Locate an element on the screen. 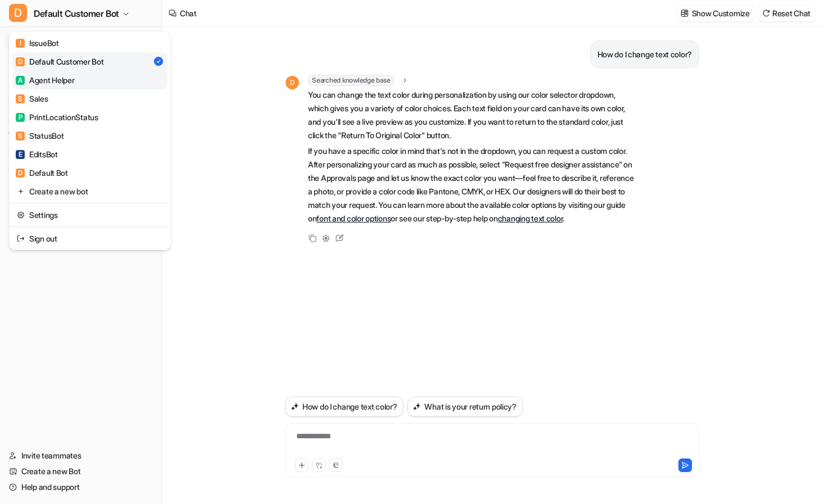  div: Sales is located at coordinates (32, 98).